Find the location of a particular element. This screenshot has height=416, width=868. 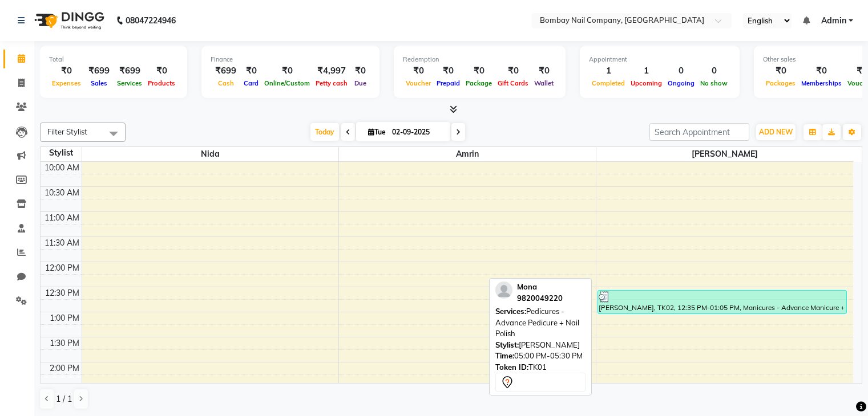

span: Completed is located at coordinates (608, 83).